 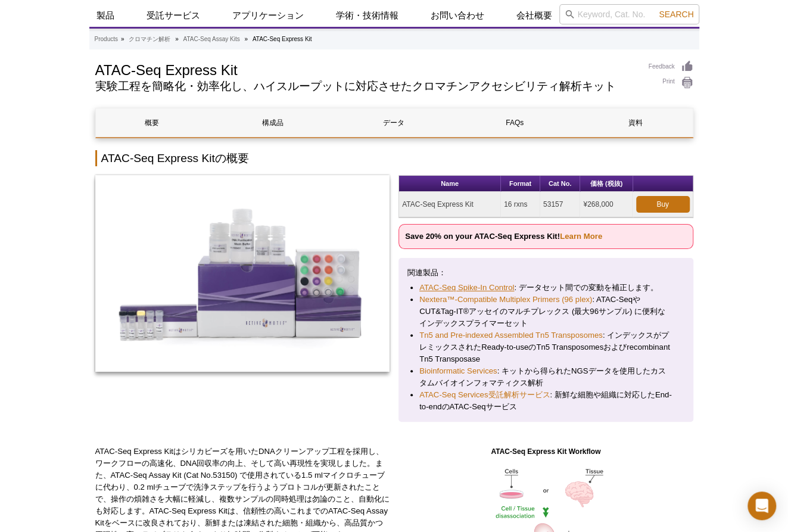 I want to click on td: 53157, so click(x=560, y=204).